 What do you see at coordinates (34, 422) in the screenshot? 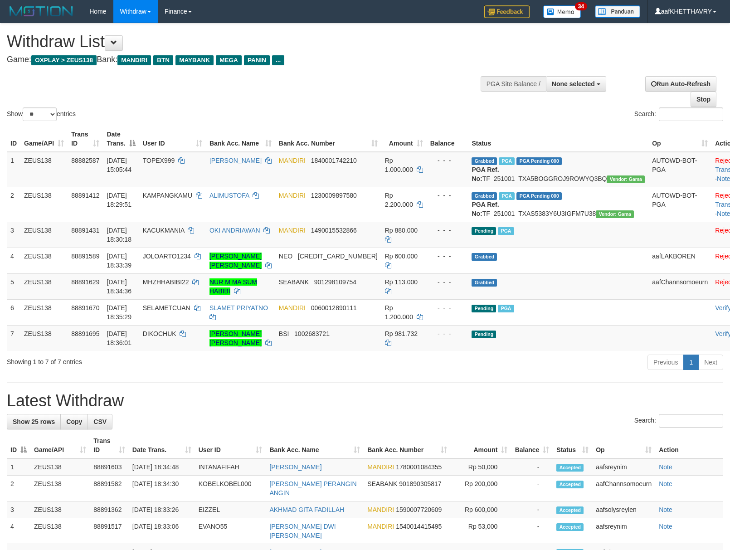
I see `a: Show 25 rows` at bounding box center [34, 422].